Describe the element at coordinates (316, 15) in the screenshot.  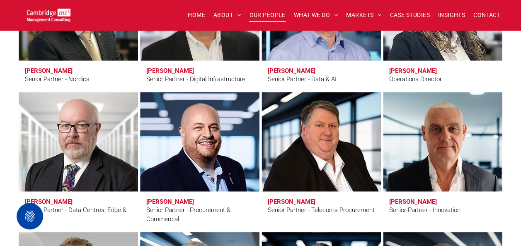
I see `a: WHAT WE DO` at that location.